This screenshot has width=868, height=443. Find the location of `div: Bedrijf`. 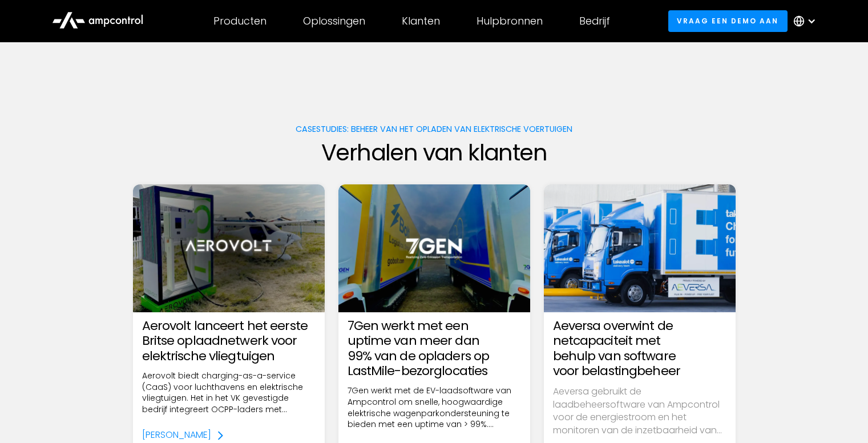

div: Bedrijf is located at coordinates (595, 21).